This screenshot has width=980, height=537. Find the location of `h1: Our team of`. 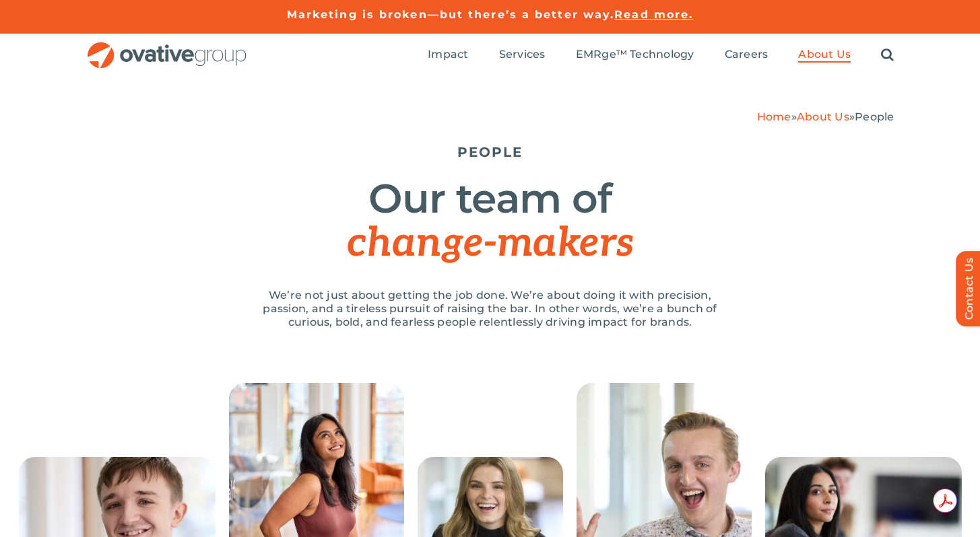

h1: Our team of is located at coordinates (490, 221).